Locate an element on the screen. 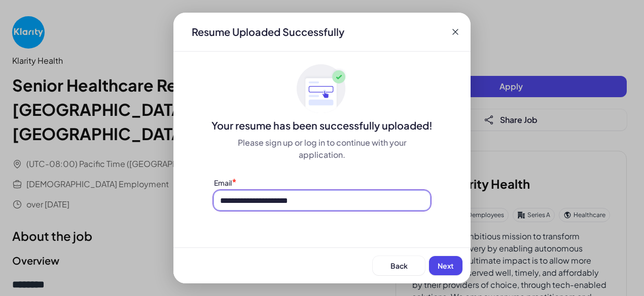  span: Back is located at coordinates (399, 266).